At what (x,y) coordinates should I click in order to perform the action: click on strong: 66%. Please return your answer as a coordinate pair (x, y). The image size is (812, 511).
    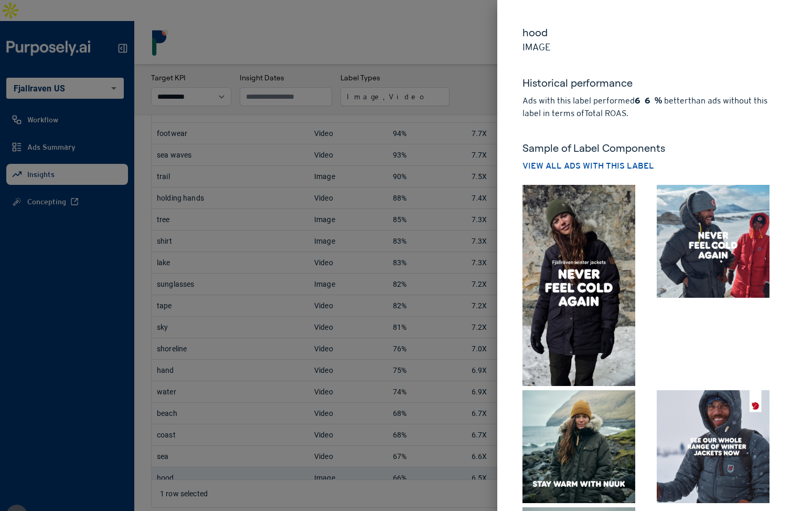
    Looking at the image, I should click on (649, 100).